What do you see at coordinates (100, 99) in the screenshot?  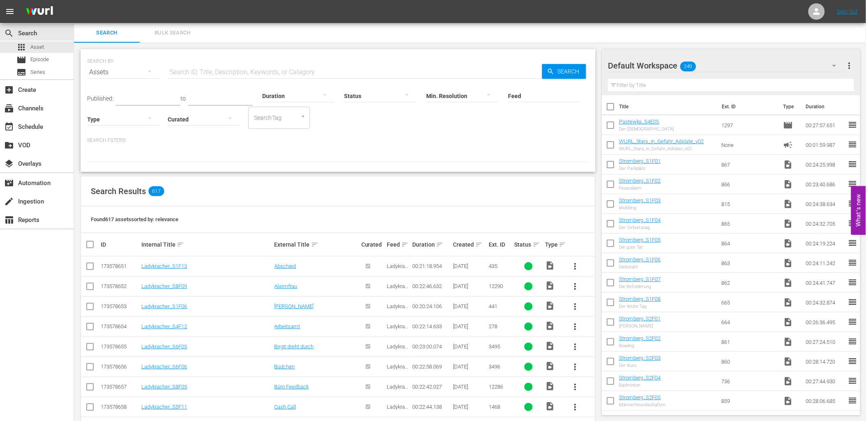 I see `span: Published:` at bounding box center [100, 99].